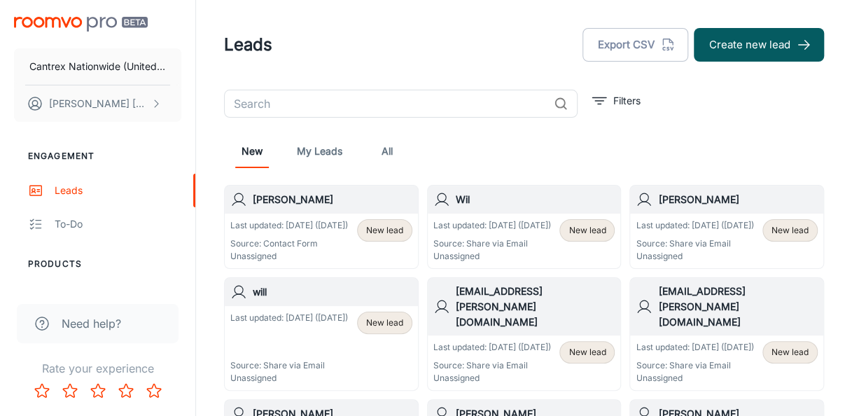  What do you see at coordinates (126, 391) in the screenshot?
I see `button: Rate 4 star` at bounding box center [126, 391].